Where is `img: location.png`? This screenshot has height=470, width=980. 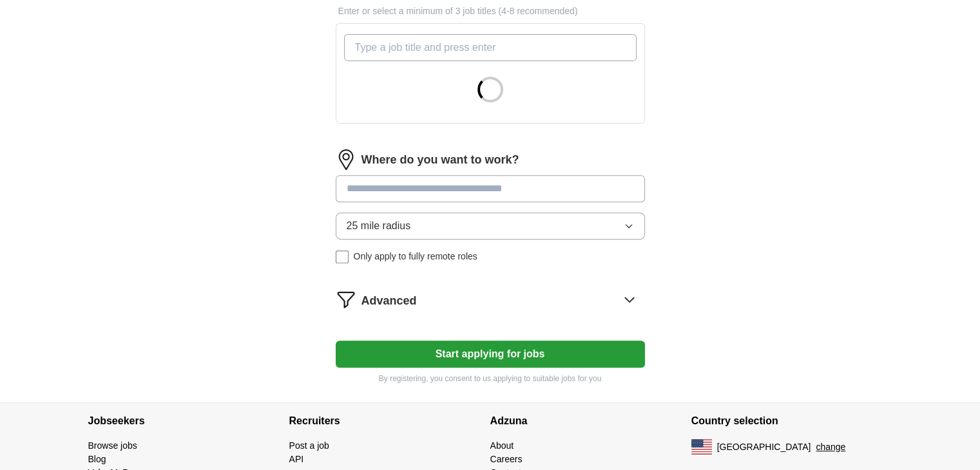
img: location.png is located at coordinates (346, 160).